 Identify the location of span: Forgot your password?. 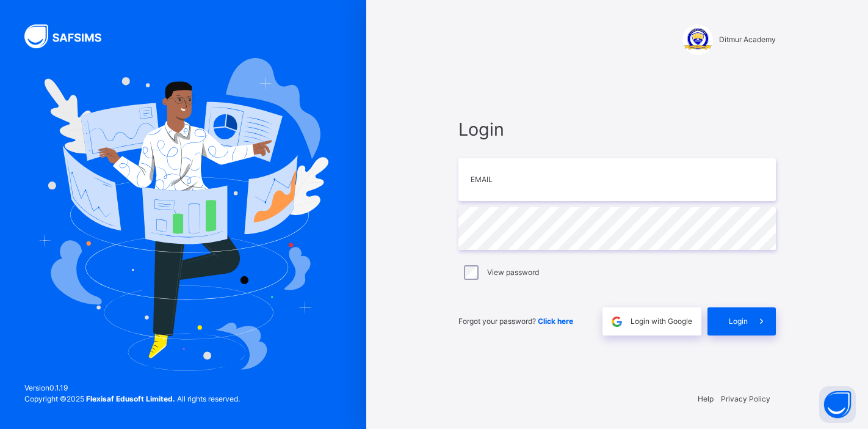
(516, 320).